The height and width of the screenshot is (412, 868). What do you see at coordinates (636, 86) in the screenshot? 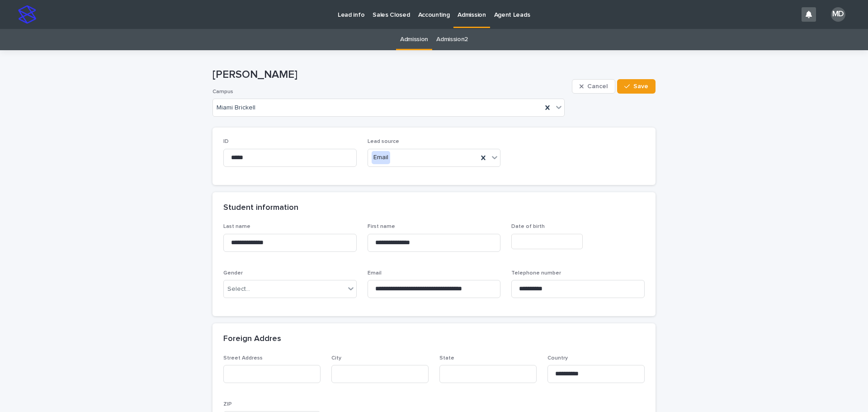
I see `button: Save` at bounding box center [636, 86].